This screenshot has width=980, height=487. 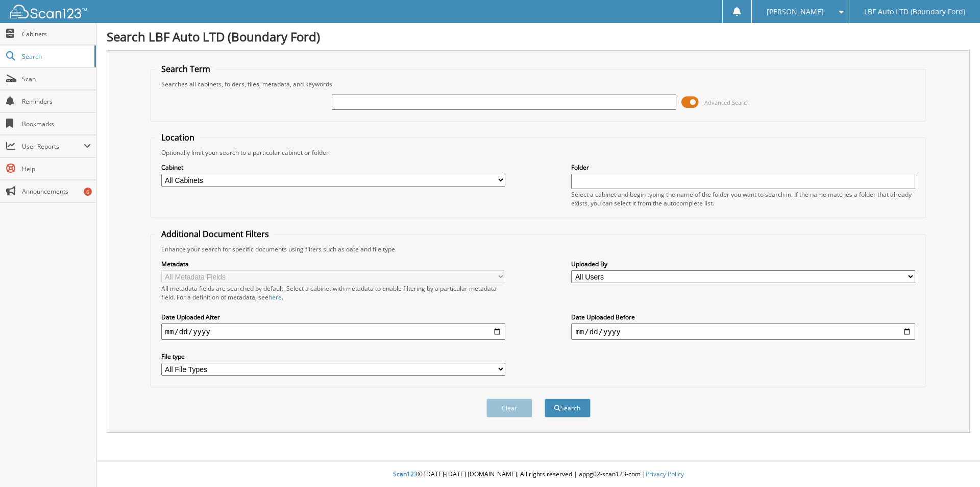 I want to click on div: 6, so click(x=88, y=192).